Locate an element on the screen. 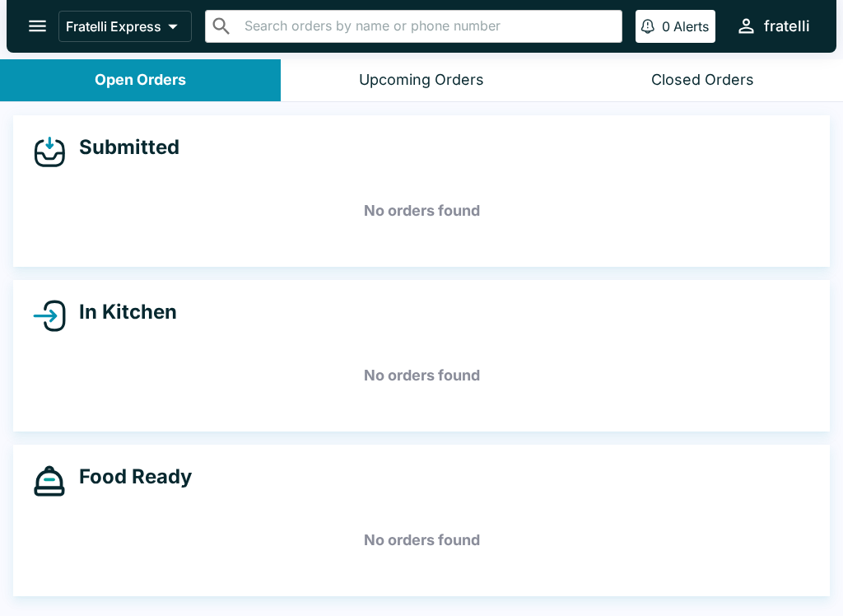  h4: Food Ready is located at coordinates (129, 477).